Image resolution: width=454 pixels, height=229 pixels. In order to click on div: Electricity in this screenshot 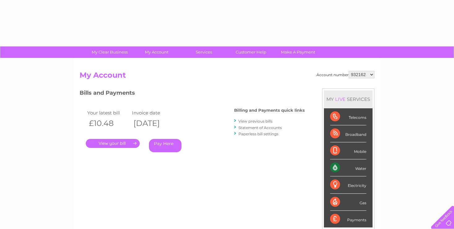, I will do `click(348, 185)`.